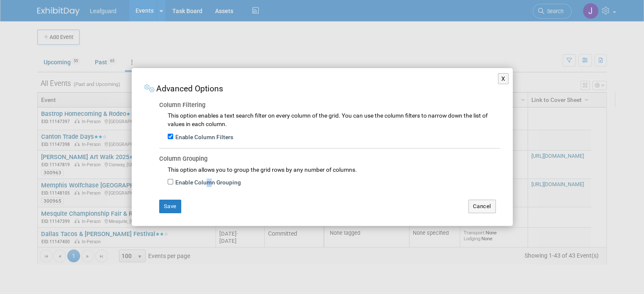 Image resolution: width=644 pixels, height=294 pixels. Describe the element at coordinates (170, 206) in the screenshot. I see `button: Save` at that location.